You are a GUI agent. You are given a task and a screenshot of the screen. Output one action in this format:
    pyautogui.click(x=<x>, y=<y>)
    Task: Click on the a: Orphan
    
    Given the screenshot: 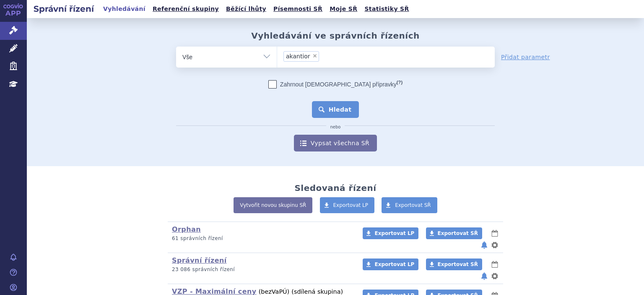 What is the action you would take?
    pyautogui.click(x=186, y=229)
    